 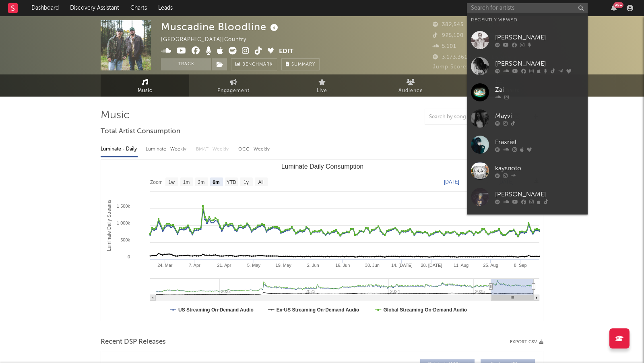 What do you see at coordinates (444, 46) in the screenshot?
I see `span: 5,101` at bounding box center [444, 46].